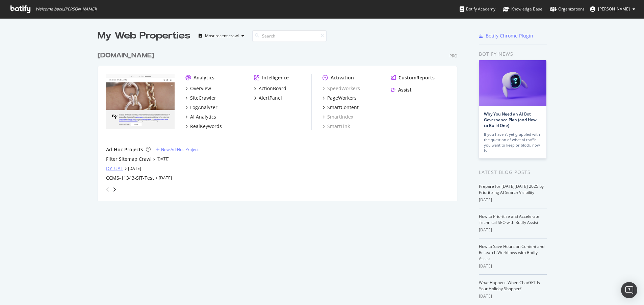 This screenshot has width=644, height=305. I want to click on a: New Ad-Hoc Project, so click(177, 149).